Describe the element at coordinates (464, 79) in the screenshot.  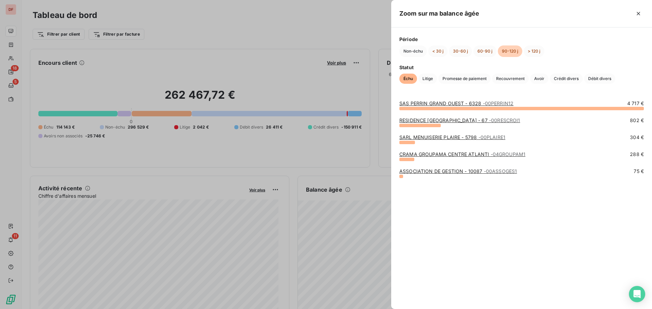
I see `button: Promesse de paiement` at that location.